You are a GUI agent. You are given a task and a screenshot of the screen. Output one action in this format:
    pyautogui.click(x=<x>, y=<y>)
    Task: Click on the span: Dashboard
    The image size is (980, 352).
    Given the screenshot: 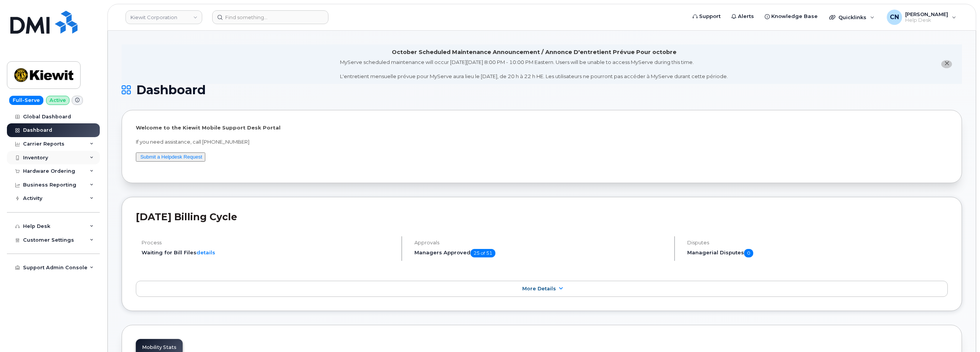 What is the action you would take?
    pyautogui.click(x=170, y=90)
    